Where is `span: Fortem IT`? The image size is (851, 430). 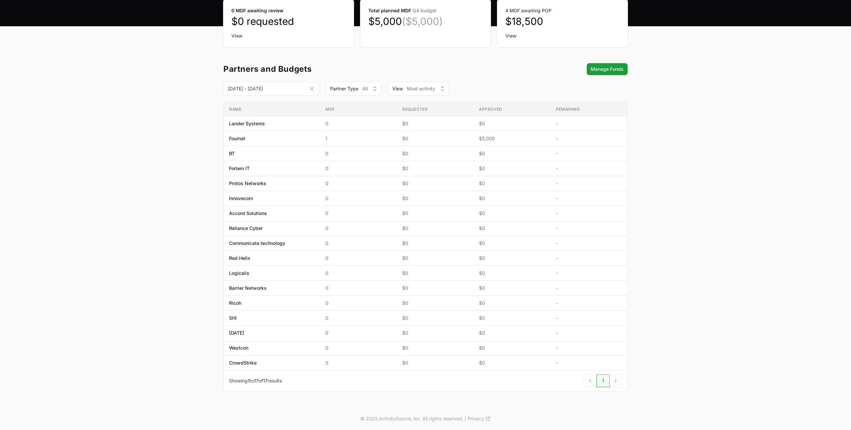
span: Fortem IT is located at coordinates (239, 169).